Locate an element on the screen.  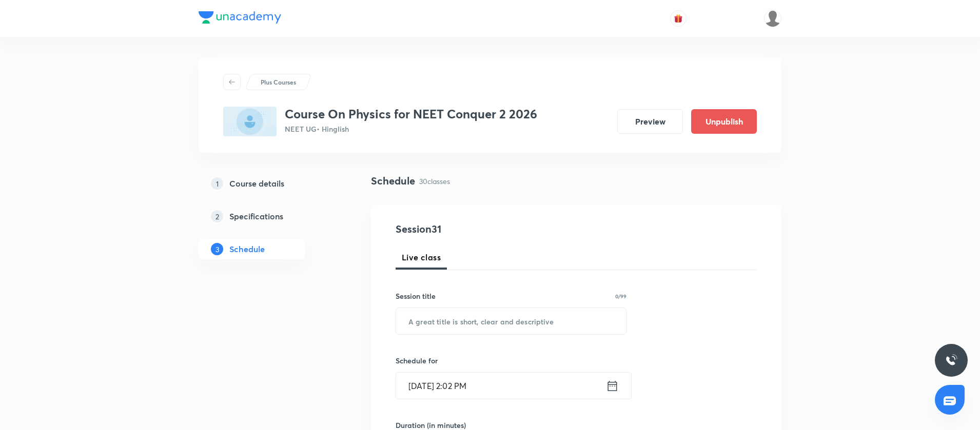
h6: Session title is located at coordinates (416, 295).